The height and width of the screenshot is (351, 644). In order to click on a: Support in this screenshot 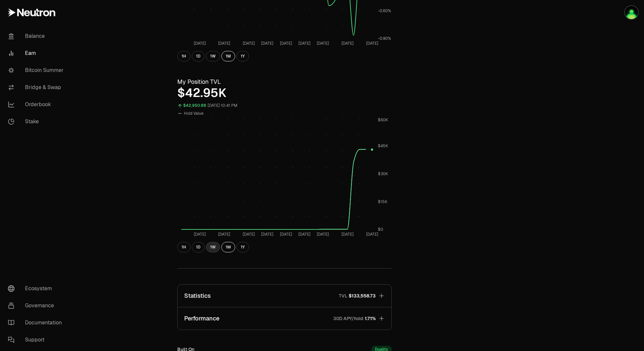, I will do `click(37, 340)`.